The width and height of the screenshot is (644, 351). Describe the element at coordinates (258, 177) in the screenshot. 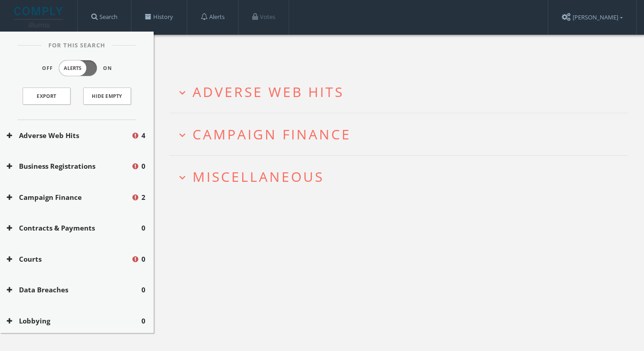

I see `span: Miscellaneous` at that location.